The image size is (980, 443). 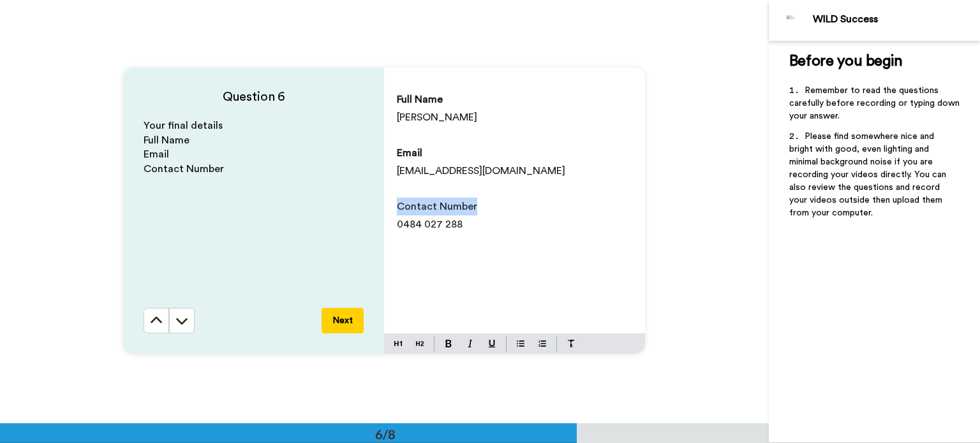 I want to click on span: Please find somewhere nice and bright with good, even lighting and minimal background noise if yo..., so click(x=869, y=175).